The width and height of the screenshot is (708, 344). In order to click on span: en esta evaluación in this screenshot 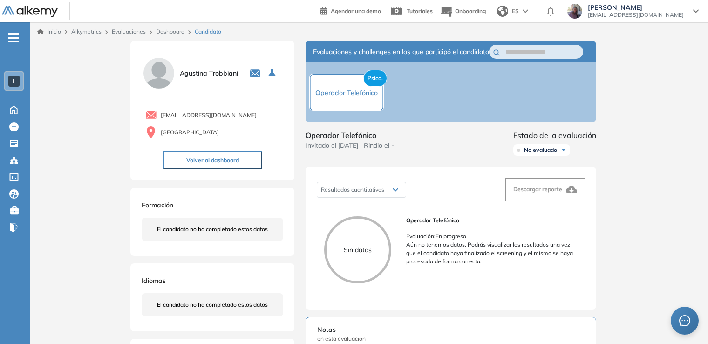, I will do `click(451, 339)`.